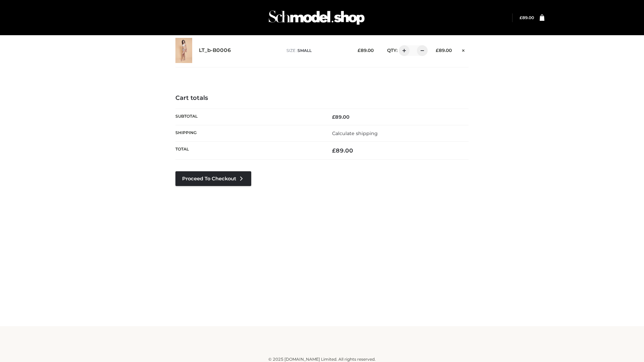 The height and width of the screenshot is (362, 644). Describe the element at coordinates (248, 151) in the screenshot. I see `th: Total` at that location.